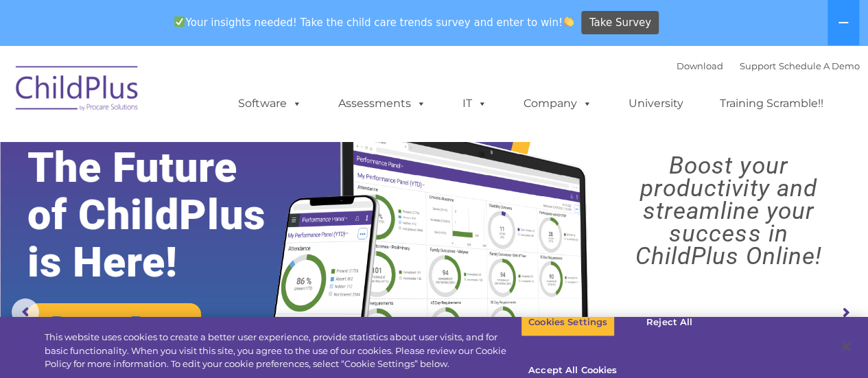 Image resolution: width=868 pixels, height=378 pixels. What do you see at coordinates (669, 323) in the screenshot?
I see `button: Reject All` at bounding box center [669, 323].